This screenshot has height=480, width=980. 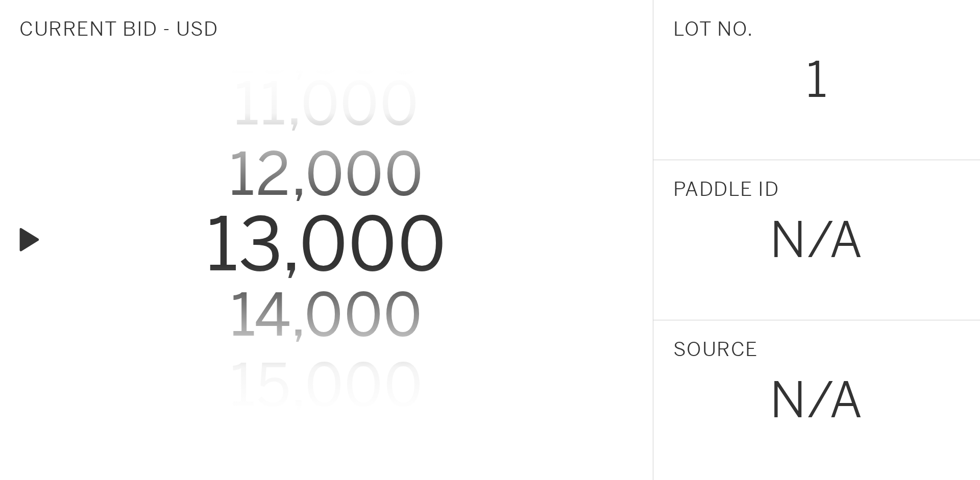 What do you see at coordinates (726, 189) in the screenshot?
I see `div: PADDLE ID` at bounding box center [726, 189].